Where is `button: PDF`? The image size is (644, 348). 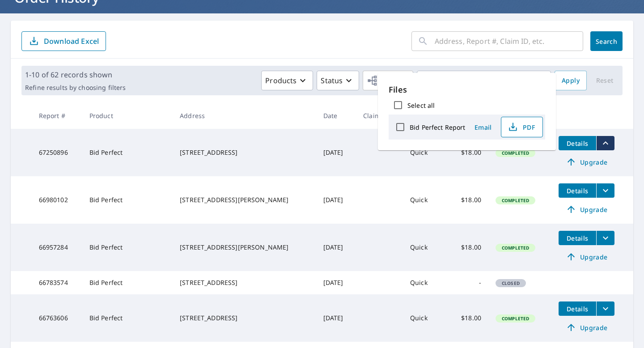 button: PDF is located at coordinates (522, 127).